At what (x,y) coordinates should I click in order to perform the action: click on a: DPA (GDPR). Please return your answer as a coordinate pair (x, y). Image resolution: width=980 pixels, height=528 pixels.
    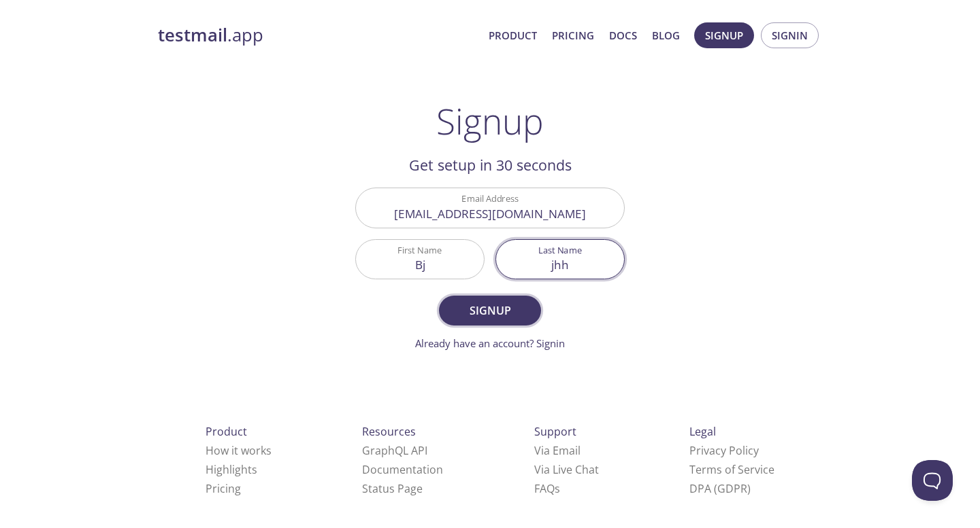
    Looking at the image, I should click on (720, 489).